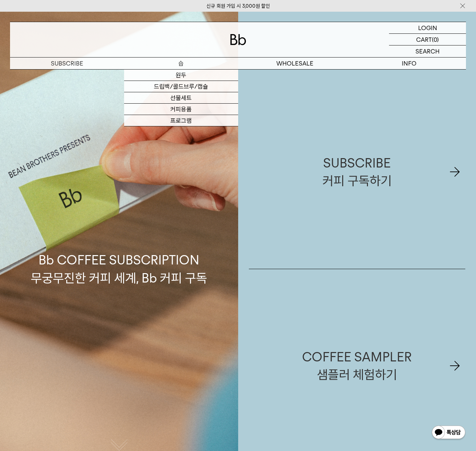 This screenshot has height=451, width=476. I want to click on a: 숍, so click(181, 63).